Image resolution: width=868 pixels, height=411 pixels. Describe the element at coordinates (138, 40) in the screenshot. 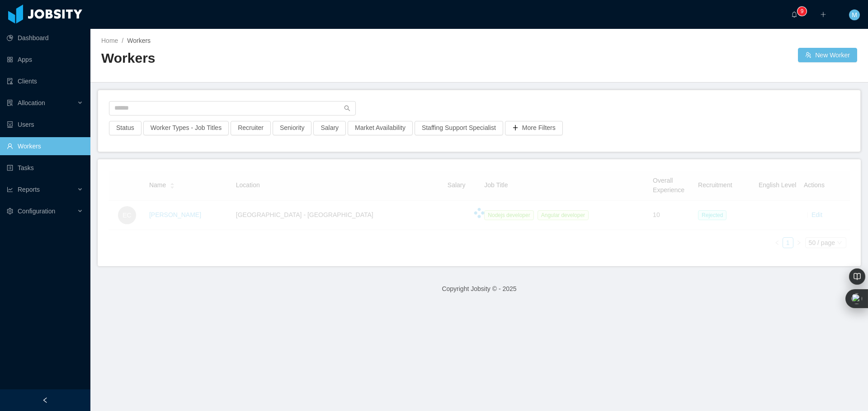

I see `span: Workers` at that location.